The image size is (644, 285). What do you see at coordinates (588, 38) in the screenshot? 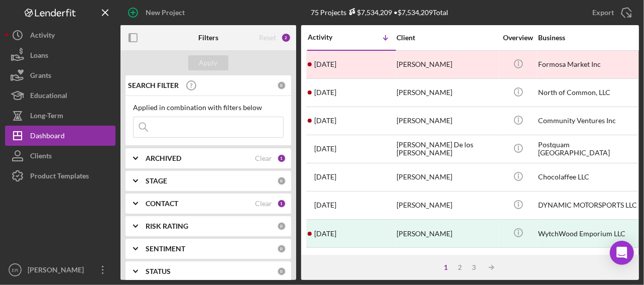
I see `div: Business` at bounding box center [588, 38].